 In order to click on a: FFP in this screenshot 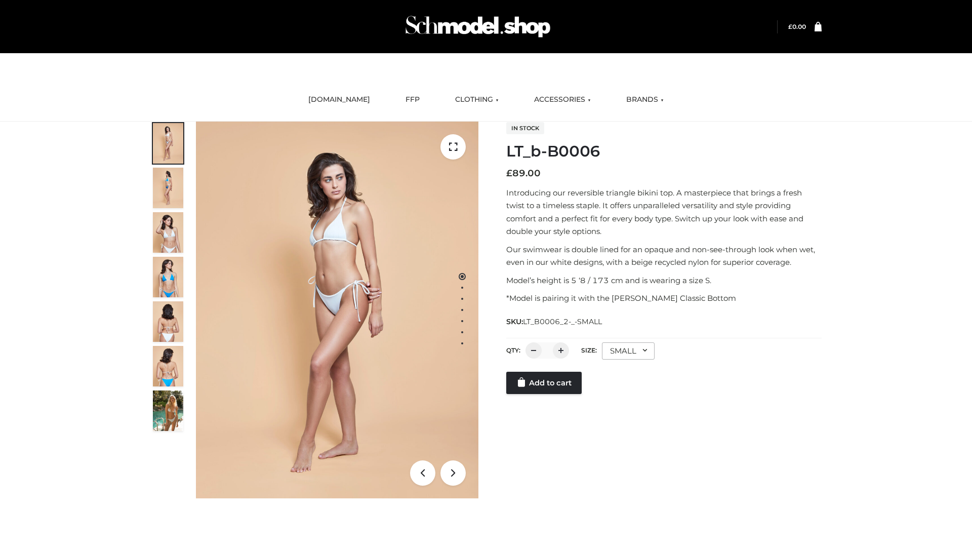, I will do `click(413, 100)`.